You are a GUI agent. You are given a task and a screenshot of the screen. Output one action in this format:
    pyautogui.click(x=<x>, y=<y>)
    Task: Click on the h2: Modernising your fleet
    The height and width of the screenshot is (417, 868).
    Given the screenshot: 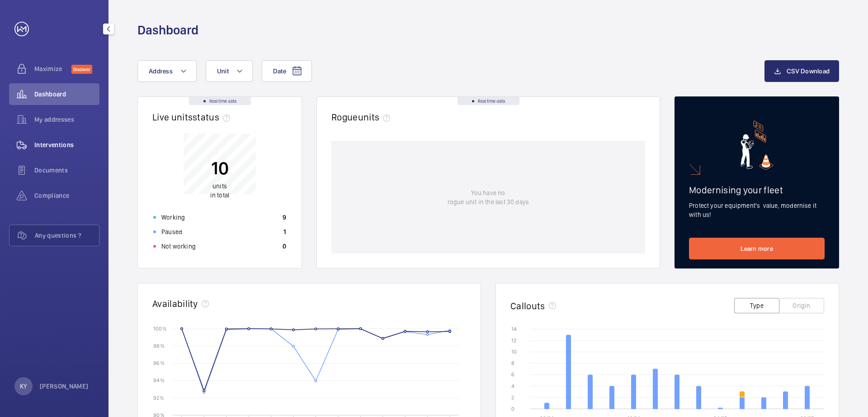 What is the action you would take?
    pyautogui.click(x=757, y=190)
    